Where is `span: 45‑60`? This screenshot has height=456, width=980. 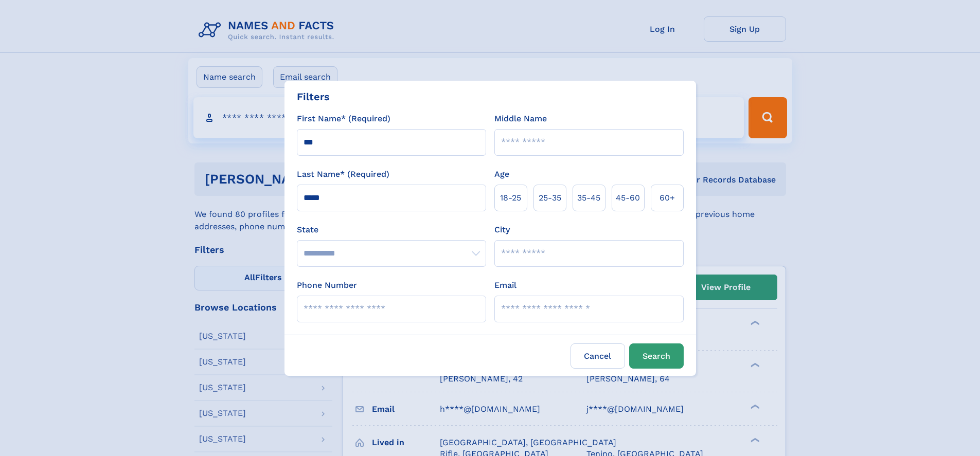 span: 45‑60 is located at coordinates (627, 198).